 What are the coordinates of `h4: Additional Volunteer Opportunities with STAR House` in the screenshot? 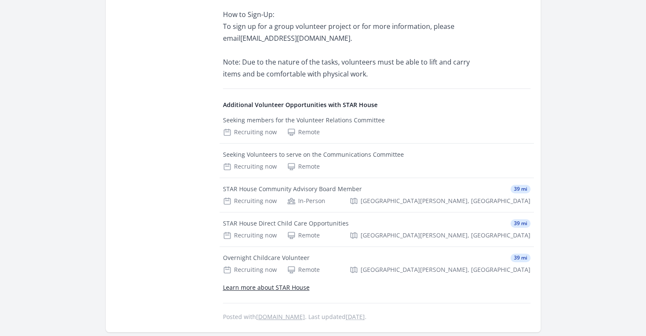 It's located at (377, 105).